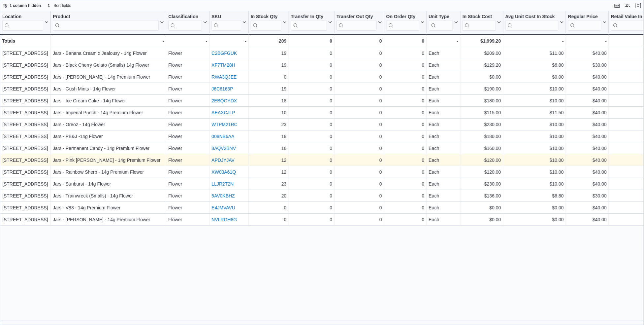 The height and width of the screenshot is (325, 644). Describe the element at coordinates (269, 184) in the screenshot. I see `div: 23` at that location.